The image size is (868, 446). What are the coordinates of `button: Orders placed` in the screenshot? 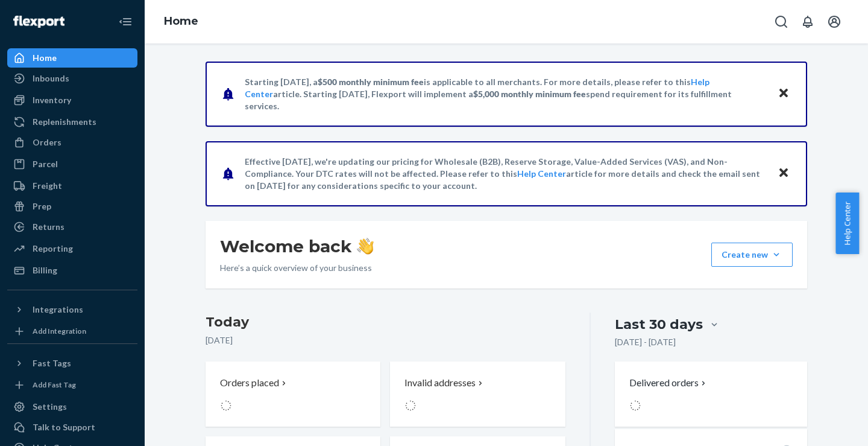 It's located at (293, 394).